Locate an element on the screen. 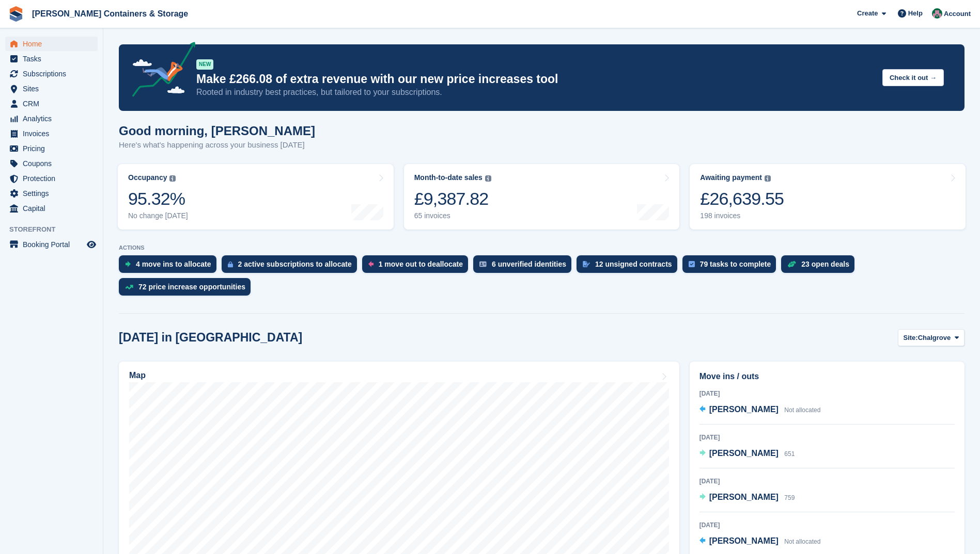 The height and width of the screenshot is (554, 980). img: move_outs_to_deallocate_icon-f764333ba52eb49d3ac5e1228854f67142a1ed5810a6f6cc68b1a99e826820c5.svg is located at coordinates (371, 264).